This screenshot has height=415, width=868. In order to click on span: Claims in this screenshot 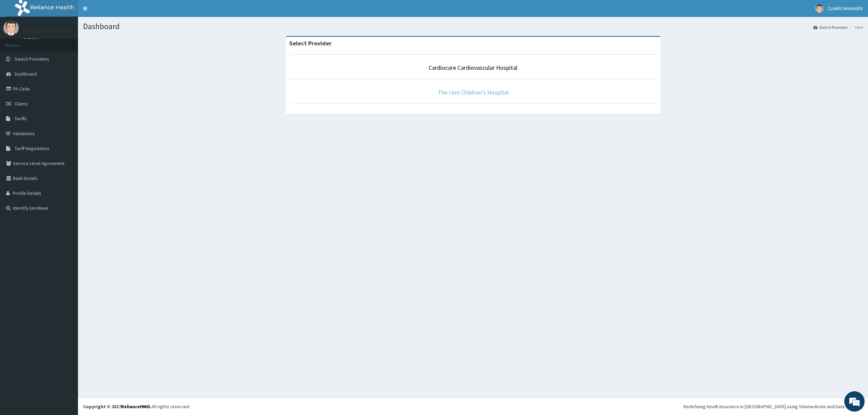, I will do `click(21, 104)`.